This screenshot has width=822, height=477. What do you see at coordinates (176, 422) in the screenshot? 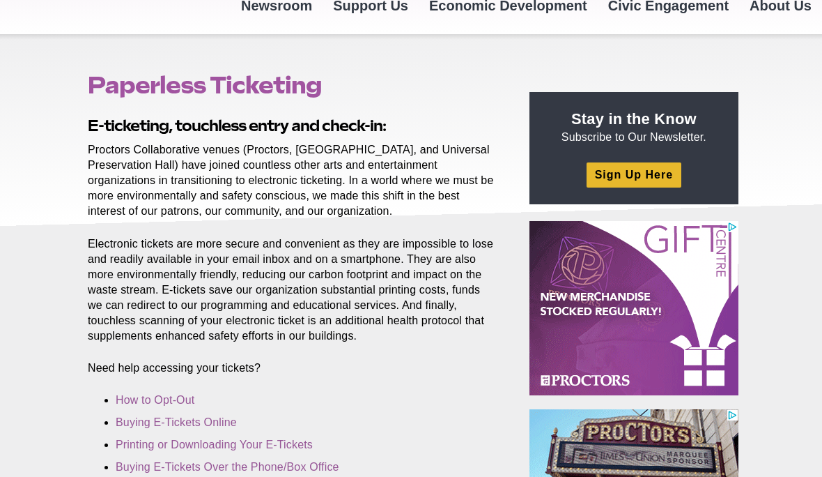
I see `a: Buying E-Tickets Online` at bounding box center [176, 422].